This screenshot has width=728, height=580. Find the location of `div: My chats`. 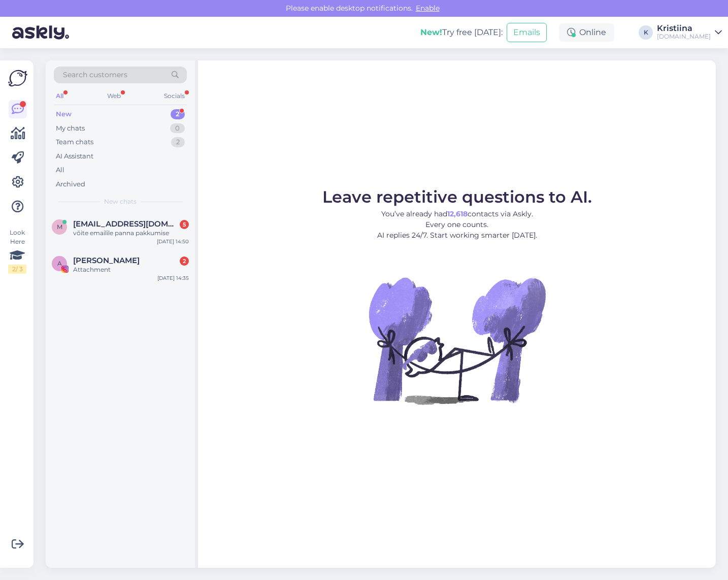

div: My chats is located at coordinates (70, 129).